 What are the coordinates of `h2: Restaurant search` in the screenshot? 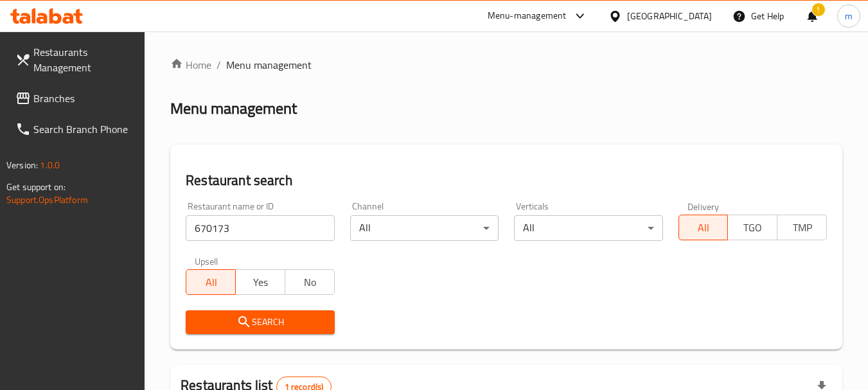 It's located at (506, 180).